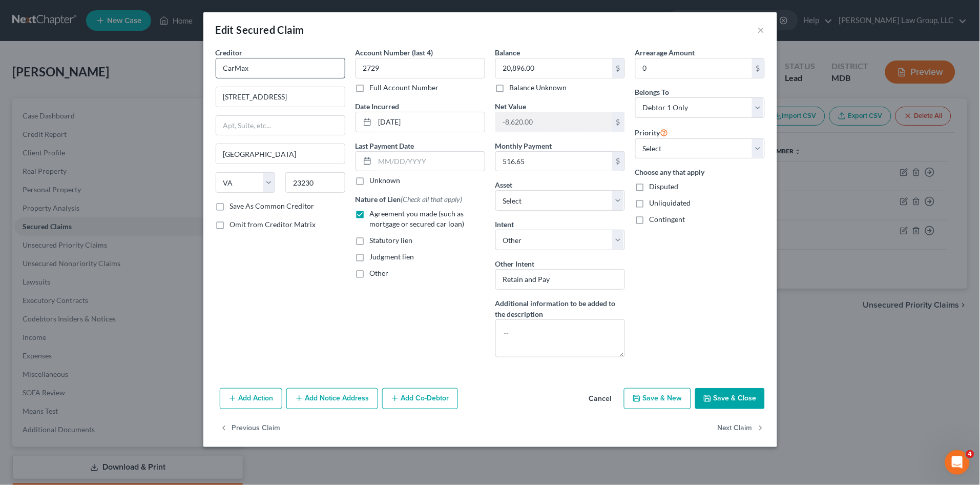 The image size is (980, 485). Describe the element at coordinates (280, 96) in the screenshot. I see `input: Enter address...` at that location.